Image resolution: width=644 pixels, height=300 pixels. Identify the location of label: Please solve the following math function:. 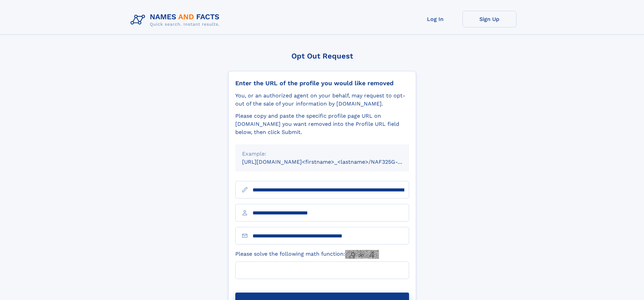
(307, 254).